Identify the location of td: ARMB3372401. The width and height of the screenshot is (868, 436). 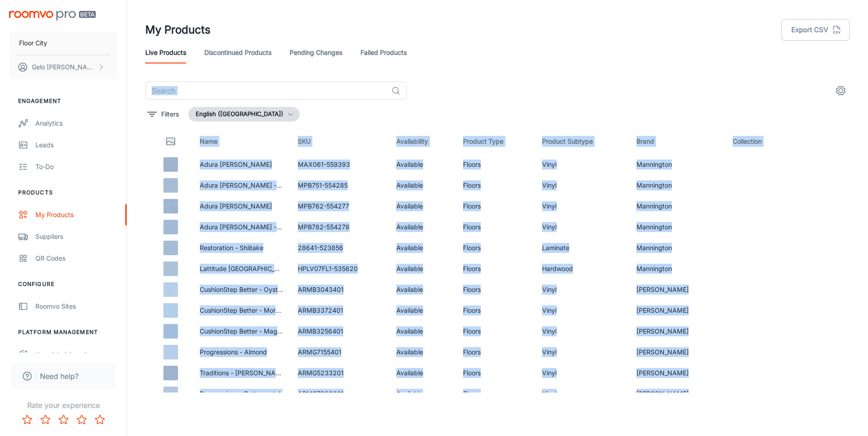
(339, 311).